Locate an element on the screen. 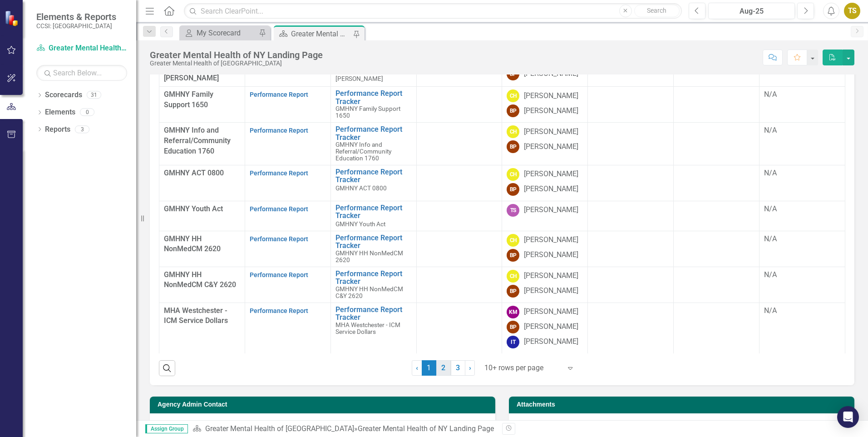 The width and height of the screenshot is (868, 437). span: 1 is located at coordinates (429, 368).